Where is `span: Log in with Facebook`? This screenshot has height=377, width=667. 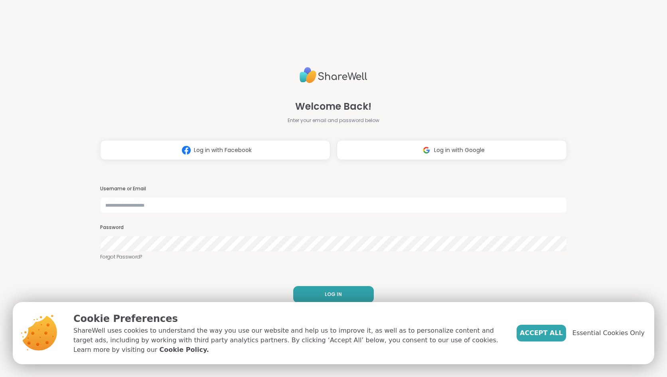
span: Log in with Facebook is located at coordinates (223, 150).